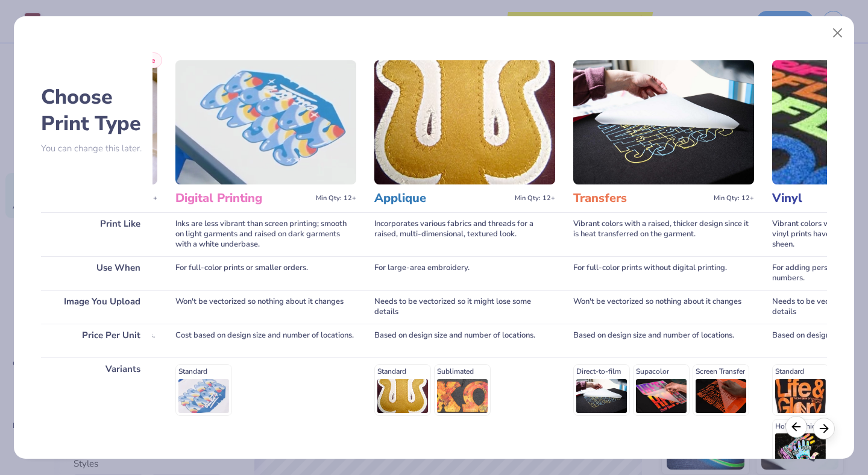  I want to click on h2: Choose Print Type, so click(97, 110).